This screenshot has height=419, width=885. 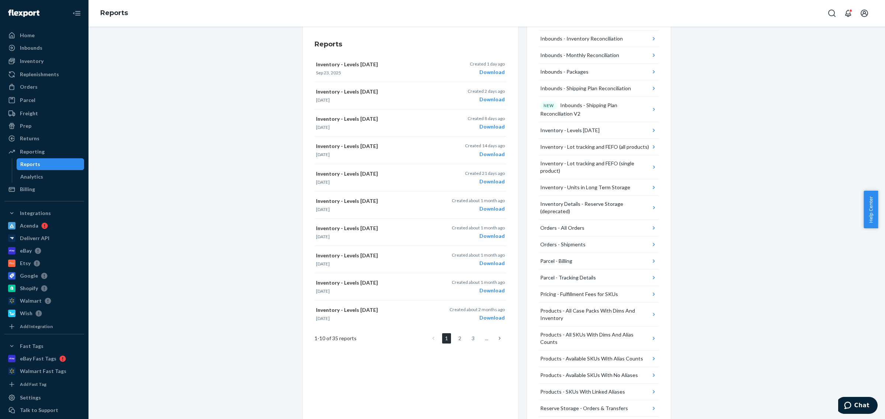 I want to click on div: Products - Available SKUs With Alias Counts, so click(x=591, y=359).